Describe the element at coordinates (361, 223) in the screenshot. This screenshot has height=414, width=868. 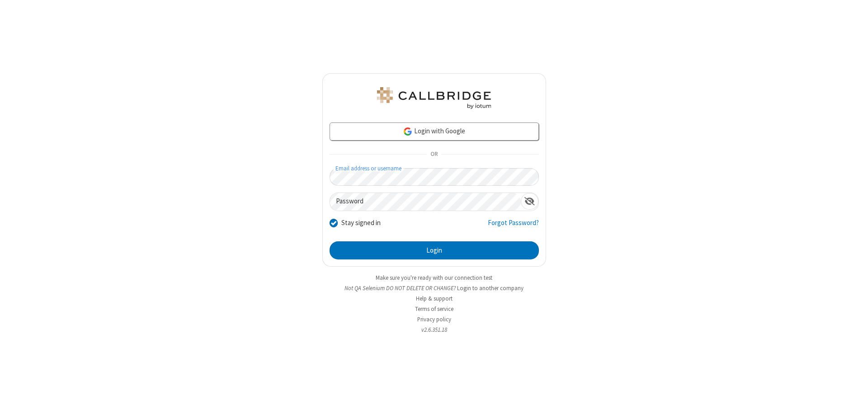
I see `label: Stay signed in` at that location.